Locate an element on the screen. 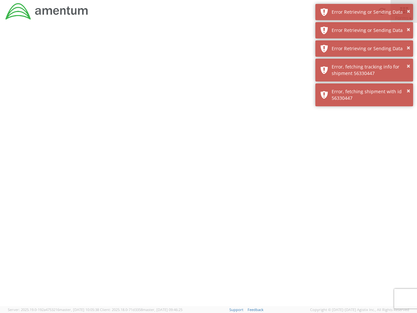 This screenshot has width=417, height=313. span: Client: 2025.18.0-71d3358 is located at coordinates (141, 310).